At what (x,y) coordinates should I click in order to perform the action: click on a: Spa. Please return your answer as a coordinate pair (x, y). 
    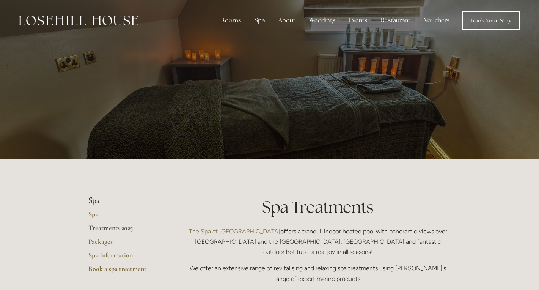
    Looking at the image, I should click on (124, 216).